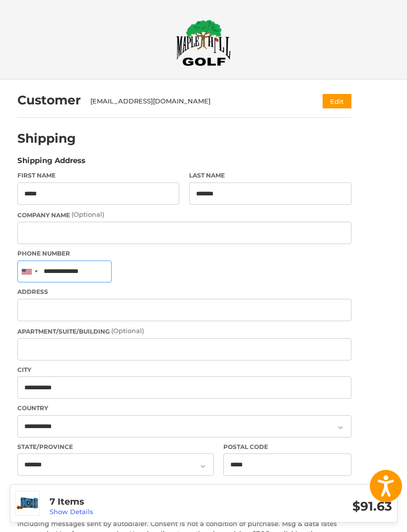 The image size is (407, 532). I want to click on h2: Customer, so click(49, 100).